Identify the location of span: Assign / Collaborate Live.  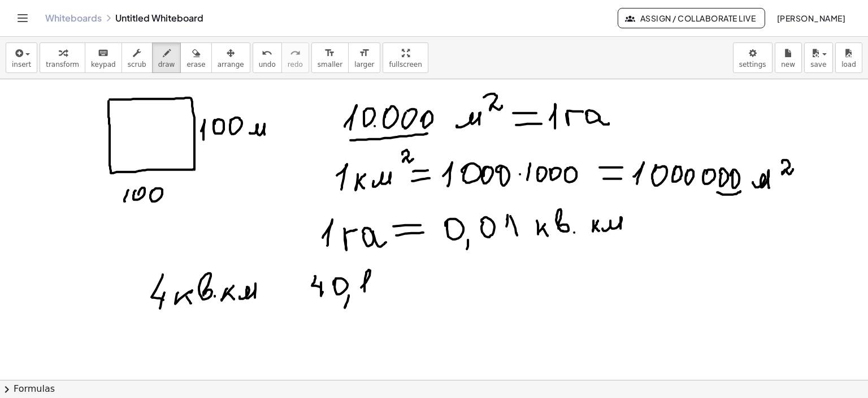
(691, 18).